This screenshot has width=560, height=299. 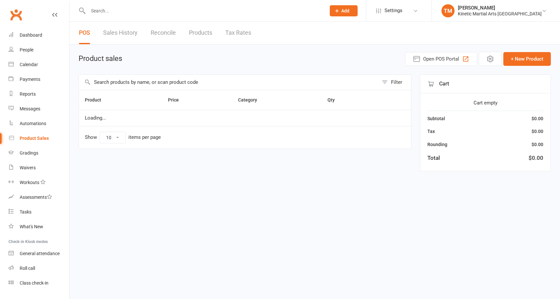 I want to click on button: Add, so click(x=343, y=11).